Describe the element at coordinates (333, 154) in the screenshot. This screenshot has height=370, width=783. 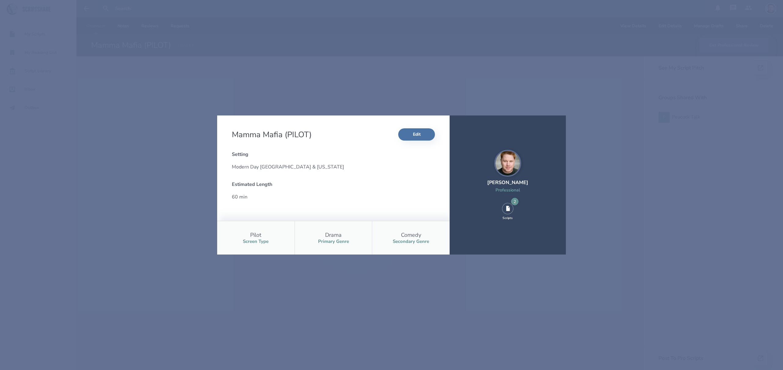
I see `div: Setting` at that location.